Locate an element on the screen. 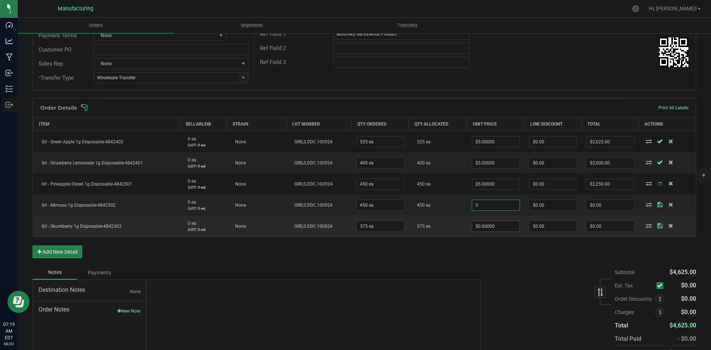 The width and height of the screenshot is (711, 350). span: Orders is located at coordinates (96, 26).